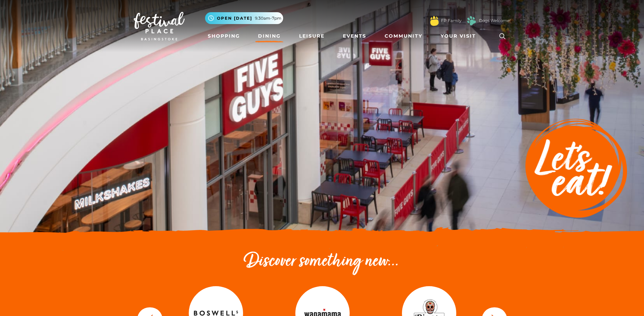 The height and width of the screenshot is (316, 644). What do you see at coordinates (458, 36) in the screenshot?
I see `span: Your Visit` at bounding box center [458, 36].